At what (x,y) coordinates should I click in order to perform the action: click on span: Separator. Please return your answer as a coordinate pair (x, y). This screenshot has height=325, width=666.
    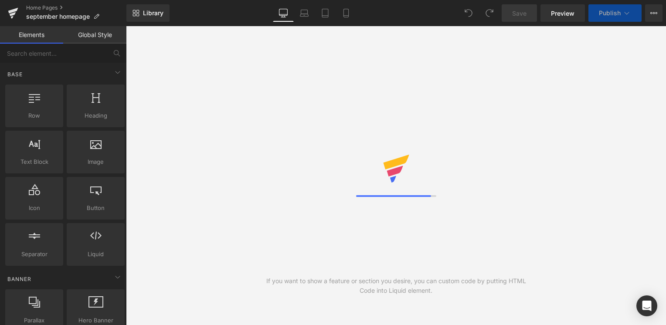
    Looking at the image, I should click on (34, 254).